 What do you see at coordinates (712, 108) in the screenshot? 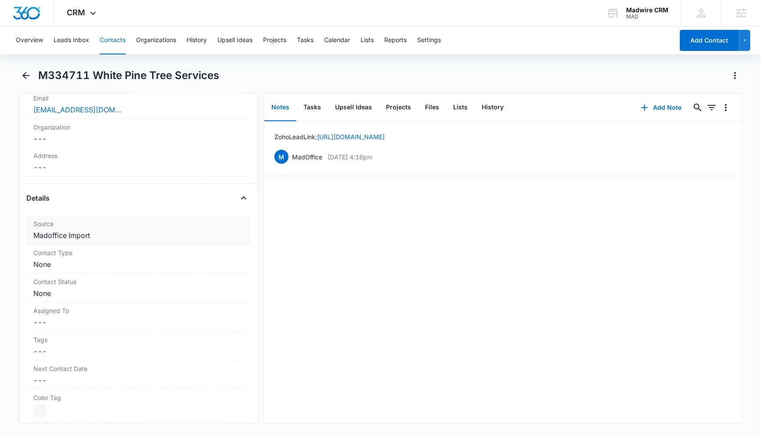
I see `button: Filters` at bounding box center [712, 108].